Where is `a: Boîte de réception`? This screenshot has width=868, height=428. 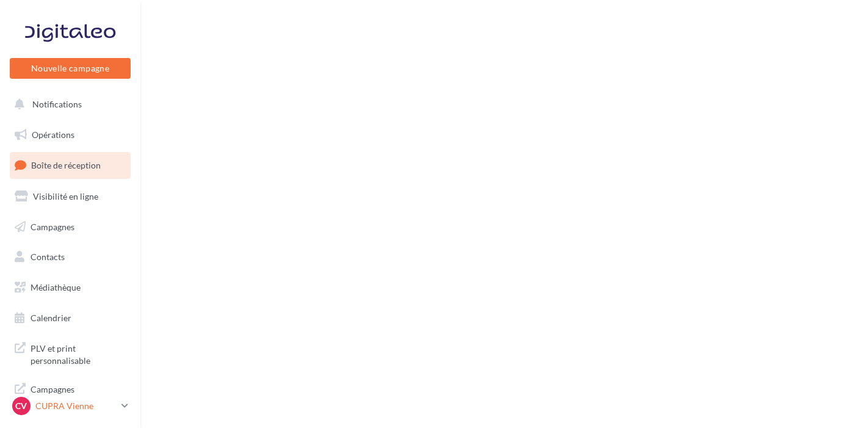 a: Boîte de réception is located at coordinates (70, 165).